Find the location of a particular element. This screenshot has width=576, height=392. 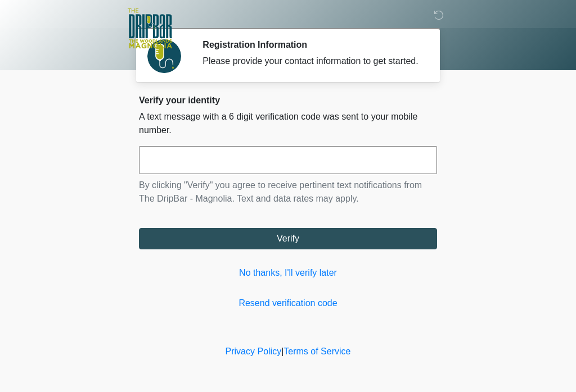

img: The DripBar - Magnolia Logo is located at coordinates (149, 28).